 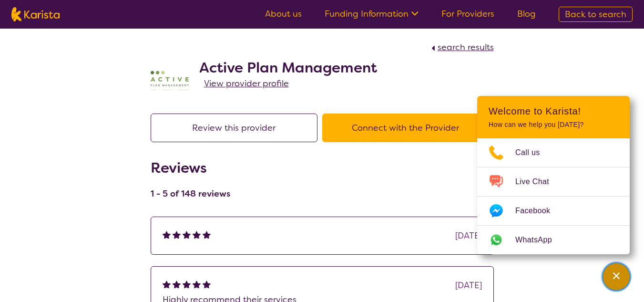 What do you see at coordinates (408, 128) in the screenshot?
I see `a: Connect with the Provider` at bounding box center [408, 128].